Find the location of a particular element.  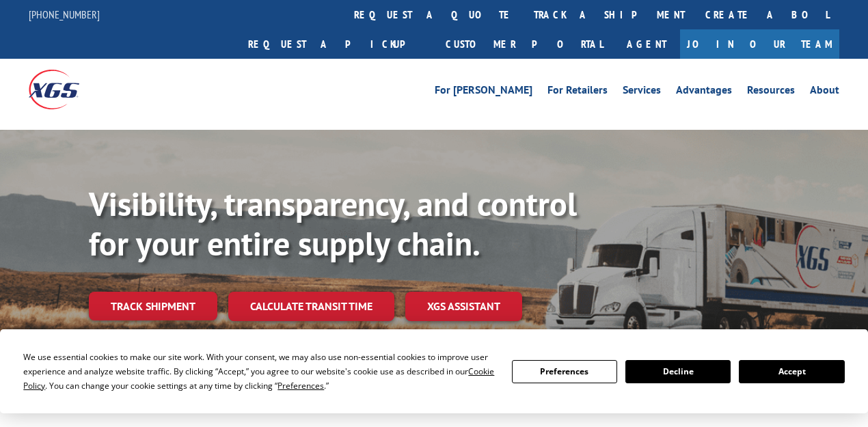

a: Calculate transit time is located at coordinates (310, 306).